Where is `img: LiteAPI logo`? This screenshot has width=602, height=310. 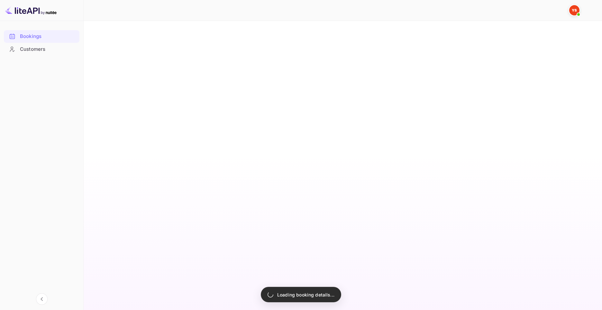
img: LiteAPI logo is located at coordinates (31, 10).